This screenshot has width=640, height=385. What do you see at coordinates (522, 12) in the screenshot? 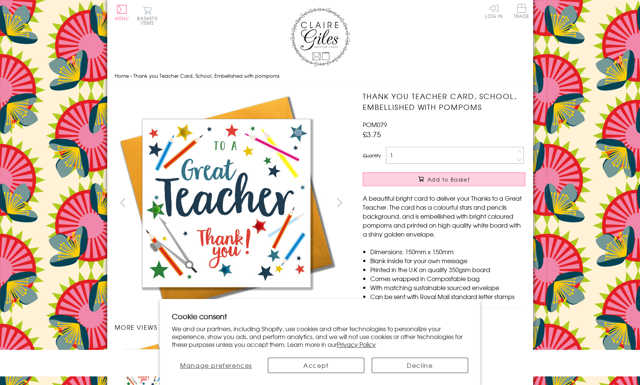
I see `a: Trade` at bounding box center [522, 12].